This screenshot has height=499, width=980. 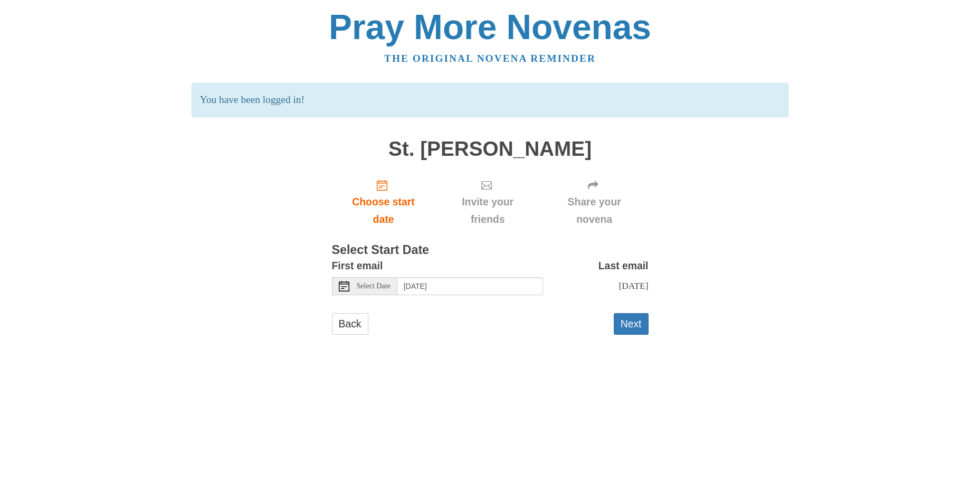 I want to click on span: Choose start date, so click(x=384, y=210).